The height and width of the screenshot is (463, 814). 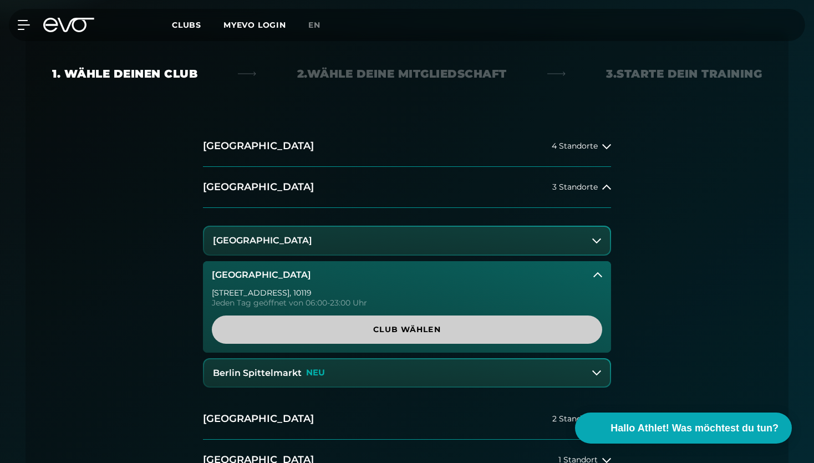 I want to click on div: 3. Starte dein Training, so click(x=683, y=74).